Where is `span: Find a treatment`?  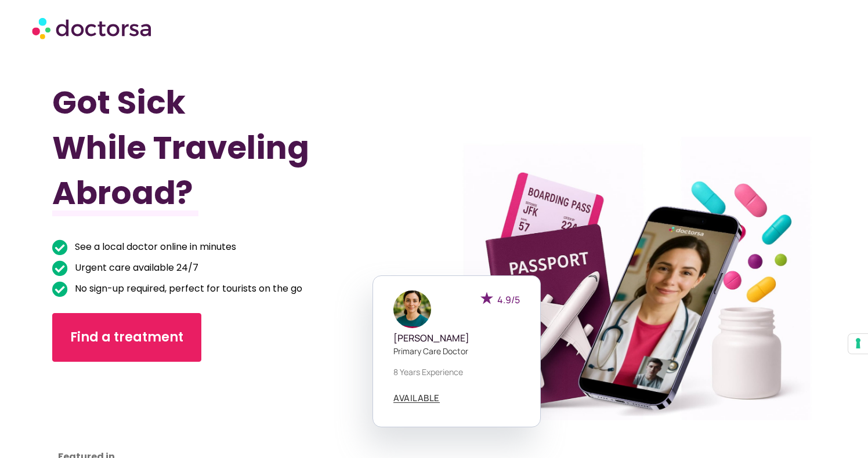 span: Find a treatment is located at coordinates (127, 337).